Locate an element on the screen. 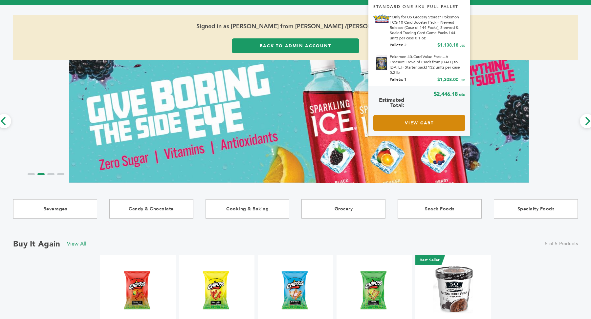 The image size is (591, 319). span: Pallets: 1 is located at coordinates (398, 79).